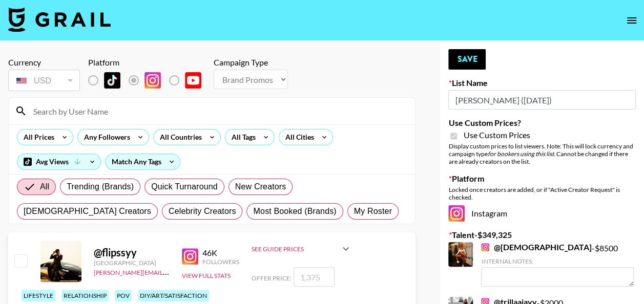  Describe the element at coordinates (542, 235) in the screenshot. I see `label: Talent - $ 349,325` at that location.